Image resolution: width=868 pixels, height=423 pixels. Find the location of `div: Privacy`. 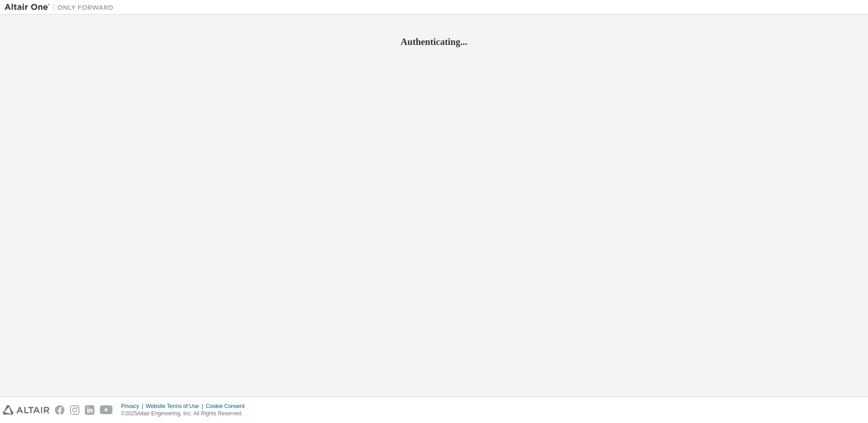

div: Privacy is located at coordinates (134, 406).